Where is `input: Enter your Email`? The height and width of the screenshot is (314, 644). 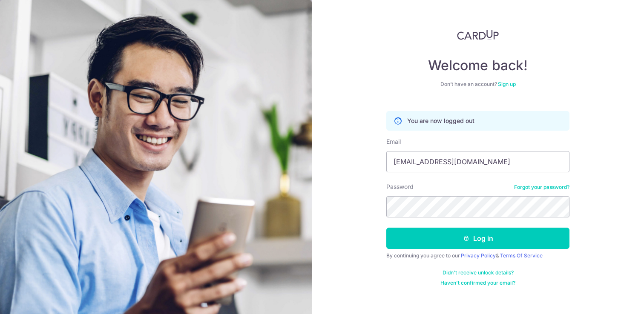
input: Enter your Email is located at coordinates (478, 162).